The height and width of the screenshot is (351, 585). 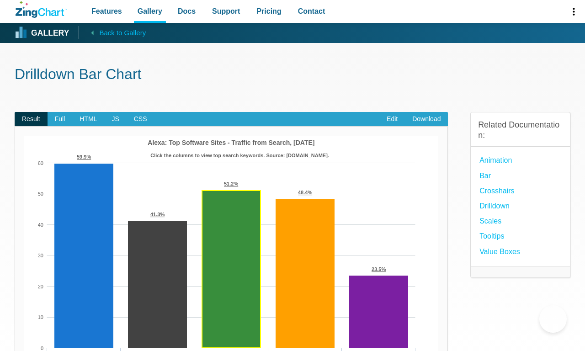 What do you see at coordinates (140, 119) in the screenshot?
I see `span: CSS` at bounding box center [140, 119].